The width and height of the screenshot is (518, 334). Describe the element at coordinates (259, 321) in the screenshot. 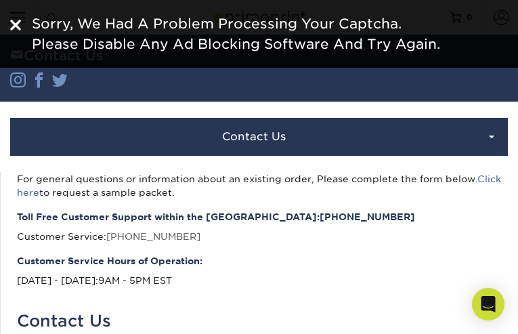

I see `h1: Contact Us` at that location.